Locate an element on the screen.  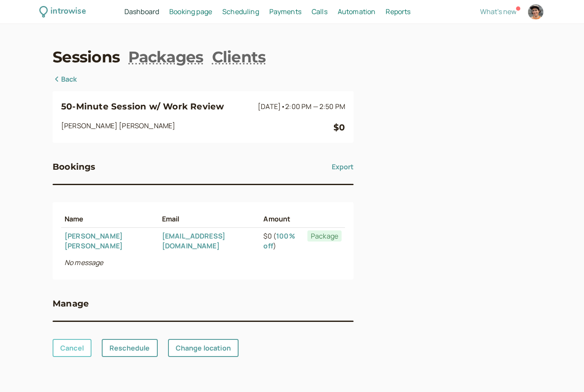
a: Booking page is located at coordinates (191, 12).